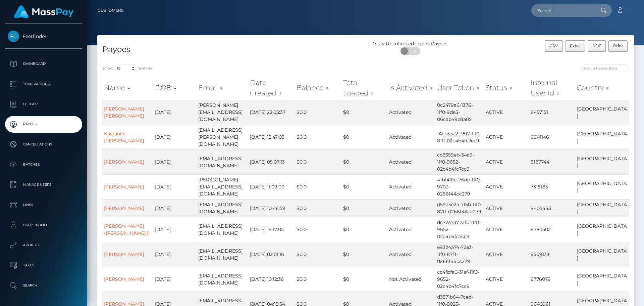 The width and height of the screenshot is (644, 306). I want to click on div: View Uncollected Funds Payees, so click(410, 44).